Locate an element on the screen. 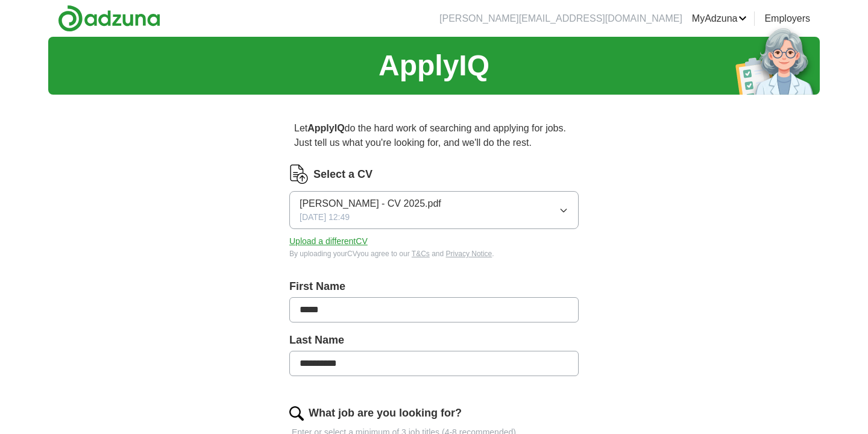 This screenshot has width=868, height=434. label: First Name is located at coordinates (434, 287).